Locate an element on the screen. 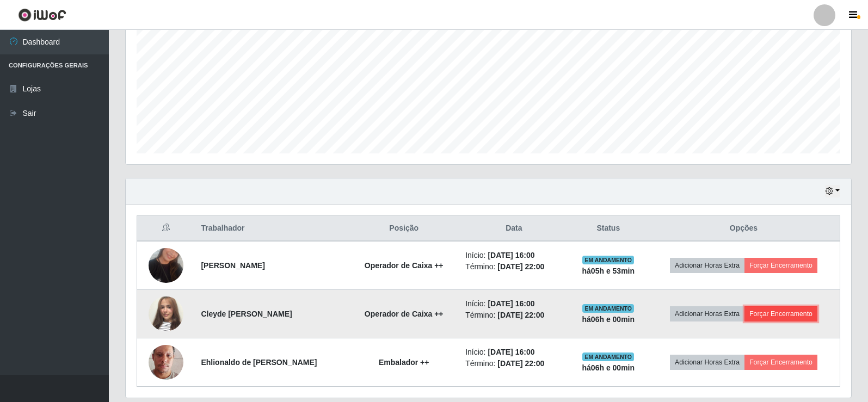  img: 1730602646133.jpeg is located at coordinates (166, 265).